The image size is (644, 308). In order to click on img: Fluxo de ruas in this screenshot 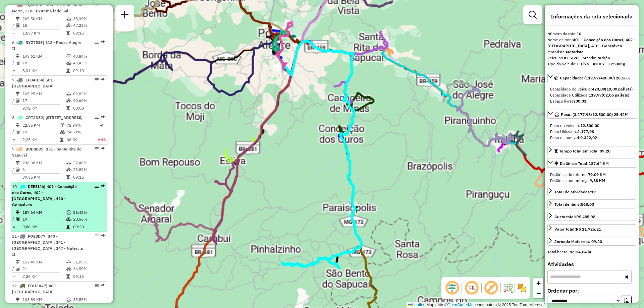, I will do `click(508, 288)`.